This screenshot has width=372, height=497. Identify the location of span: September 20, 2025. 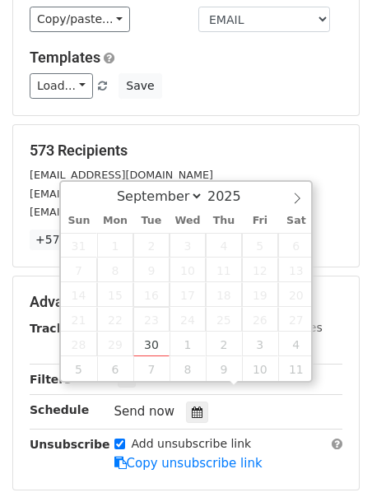
(296, 294).